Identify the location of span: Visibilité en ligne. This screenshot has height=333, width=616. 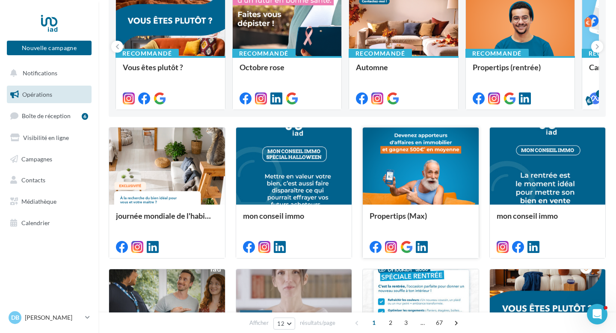
(46, 137).